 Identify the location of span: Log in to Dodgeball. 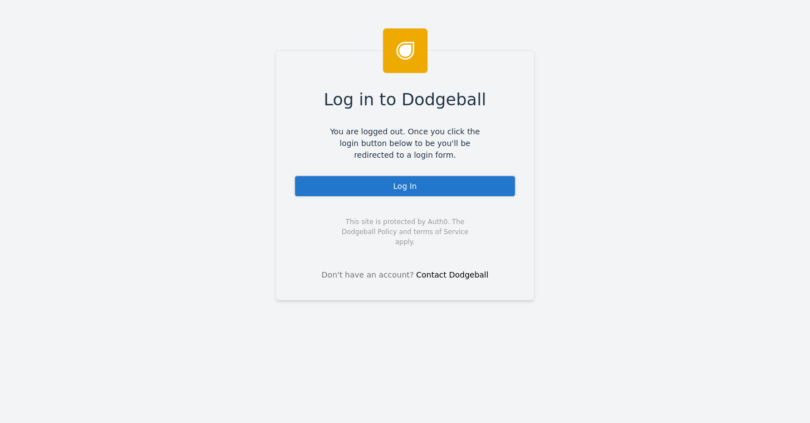
(405, 99).